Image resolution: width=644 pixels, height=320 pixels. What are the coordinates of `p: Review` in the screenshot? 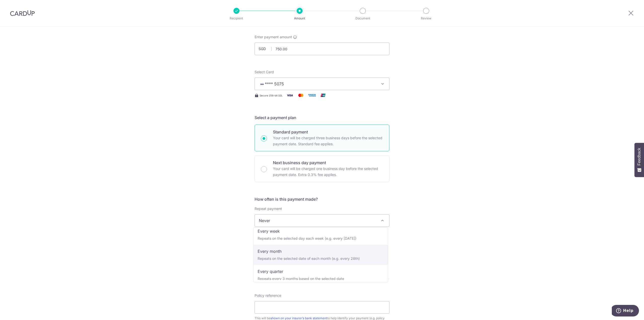 It's located at (426, 18).